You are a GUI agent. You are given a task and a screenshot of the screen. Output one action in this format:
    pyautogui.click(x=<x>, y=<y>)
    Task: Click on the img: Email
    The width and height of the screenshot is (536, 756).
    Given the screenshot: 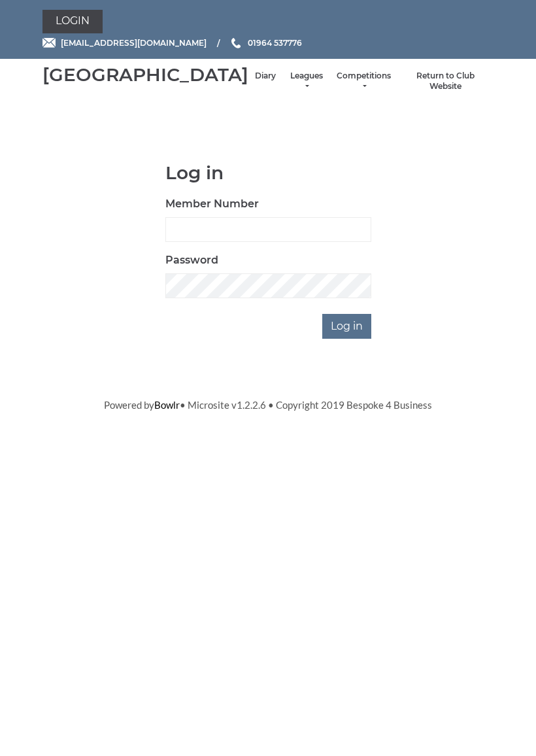 What is the action you would take?
    pyautogui.click(x=49, y=43)
    